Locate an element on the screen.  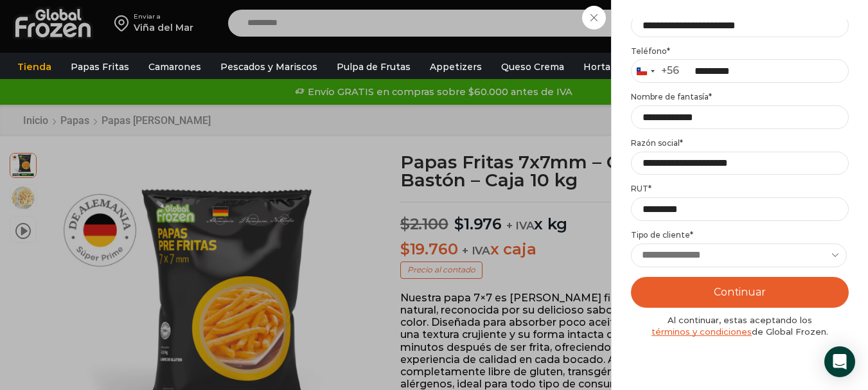
a: términos y condiciones is located at coordinates (701, 332).